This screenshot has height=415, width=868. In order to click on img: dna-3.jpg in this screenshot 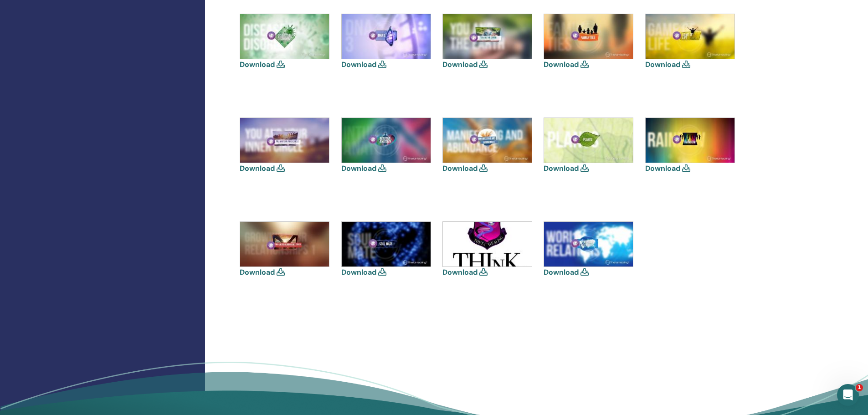, I will do `click(386, 36)`.